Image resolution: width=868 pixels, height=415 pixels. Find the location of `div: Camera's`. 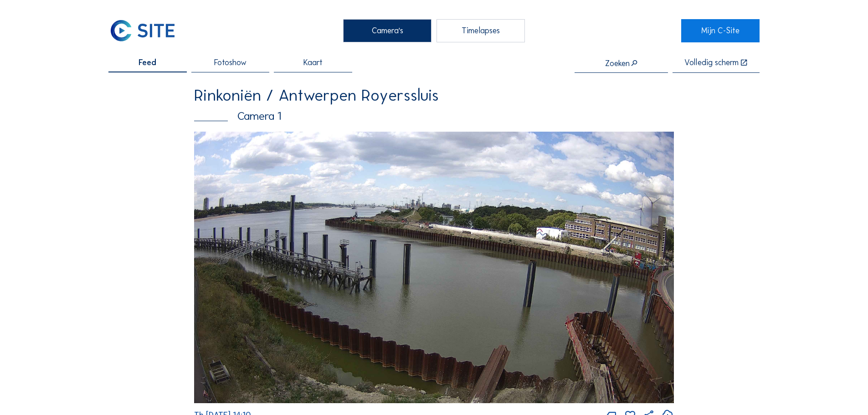

div: Camera's is located at coordinates (388, 31).